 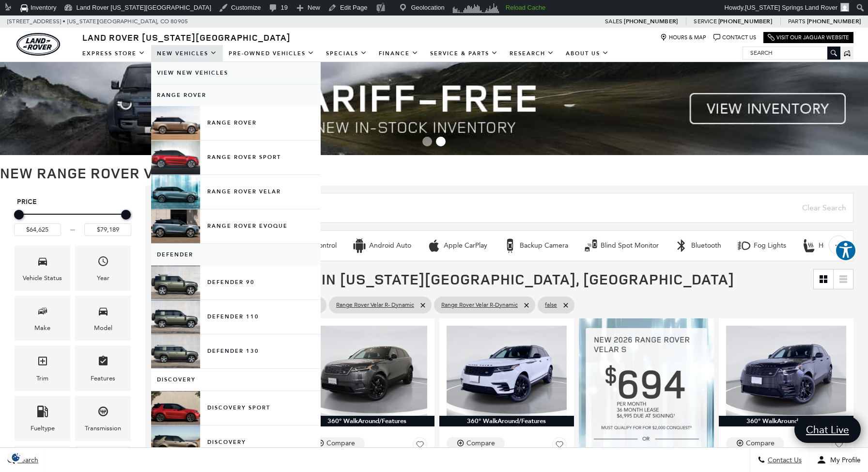 What do you see at coordinates (697, 245) in the screenshot?
I see `button: BluetoothBluetooth` at bounding box center [697, 245].